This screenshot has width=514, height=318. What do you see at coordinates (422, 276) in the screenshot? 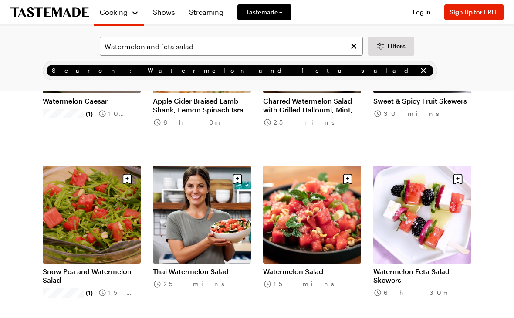
I see `a: Watermelon Feta Salad Skewers` at bounding box center [422, 276].